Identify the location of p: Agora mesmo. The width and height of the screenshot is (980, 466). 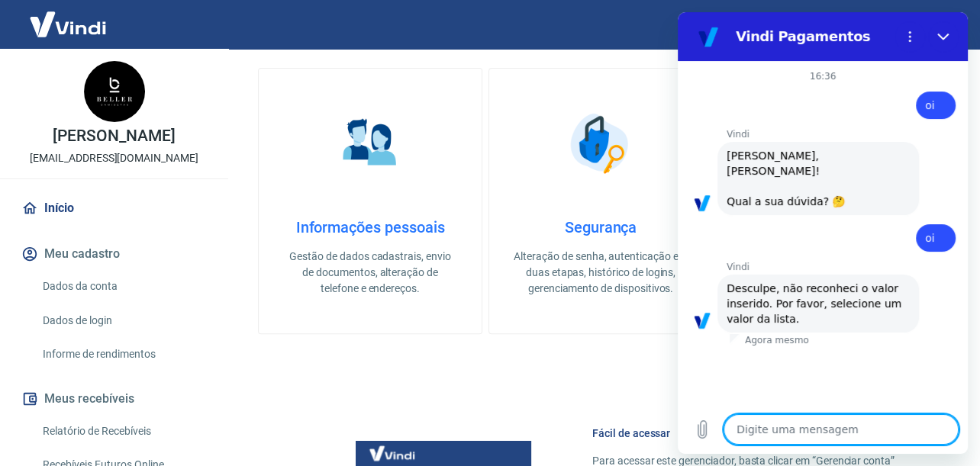
(99, 328).